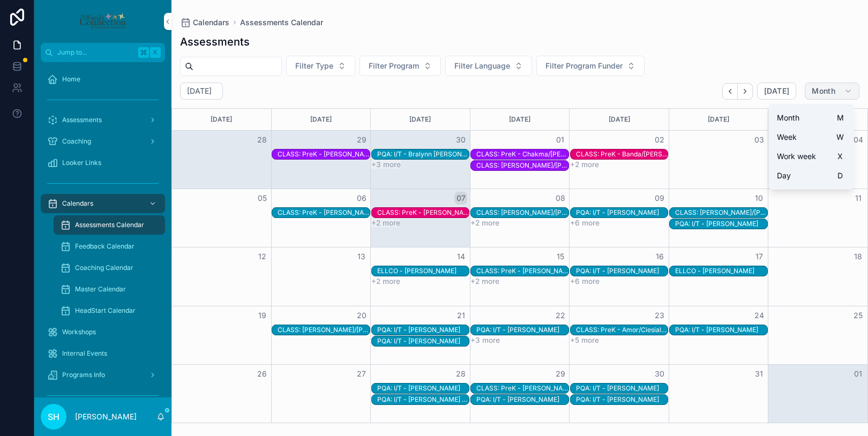 This screenshot has width=868, height=436. I want to click on button: 08, so click(561, 198).